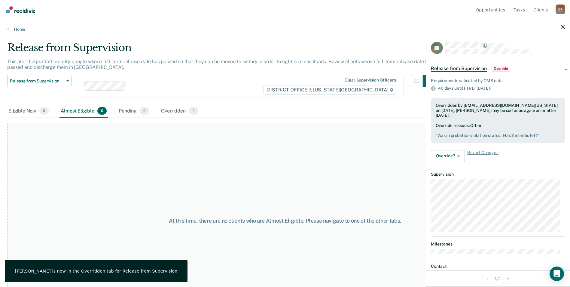  Describe the element at coordinates (370, 80) in the screenshot. I see `div: Clear supervision officers` at that location.